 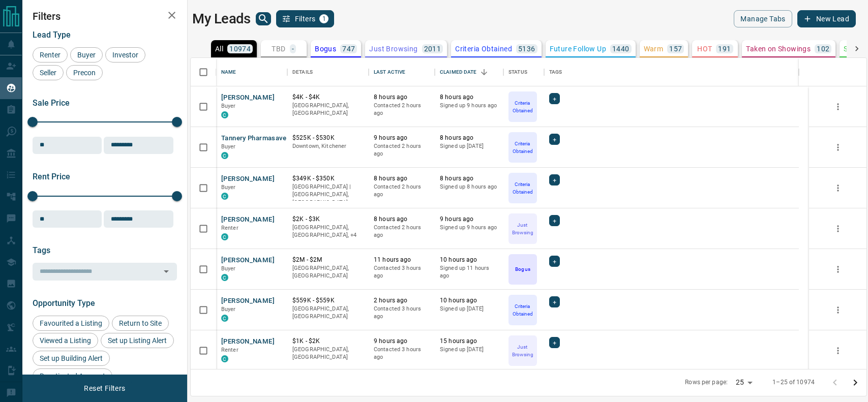 I want to click on div: Viewed a Listing, so click(x=65, y=341).